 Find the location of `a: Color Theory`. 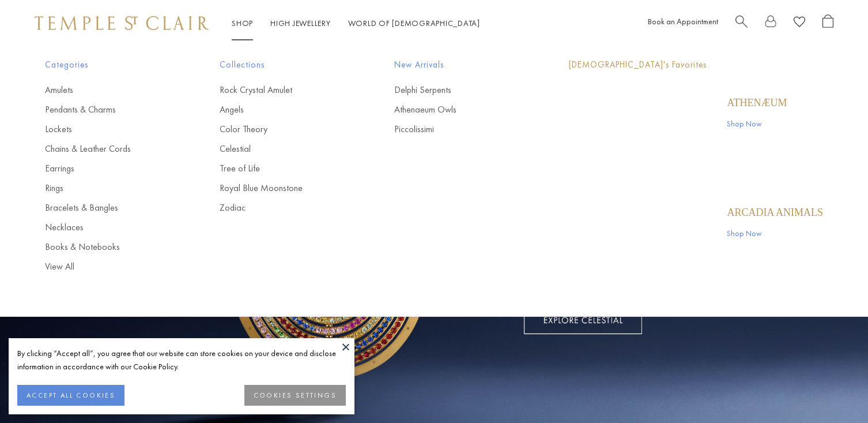

a: Color Theory is located at coordinates (283, 129).